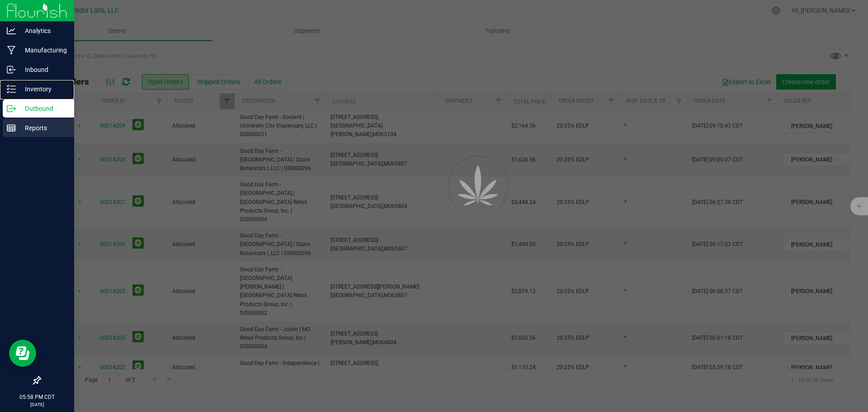 The height and width of the screenshot is (412, 868). Describe the element at coordinates (11, 89) in the screenshot. I see `inline-svg: Inventory` at that location.